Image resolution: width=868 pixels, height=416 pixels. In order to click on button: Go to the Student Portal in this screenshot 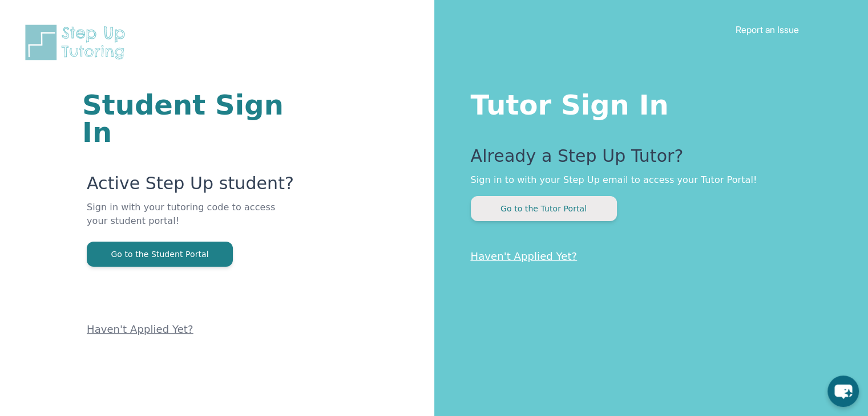, I will do `click(159, 254)`.